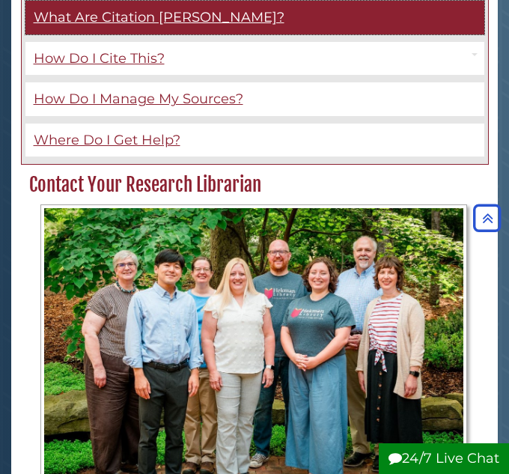 The image size is (509, 474). Describe the element at coordinates (254, 140) in the screenshot. I see `a: Where Do I Get Help?` at that location.